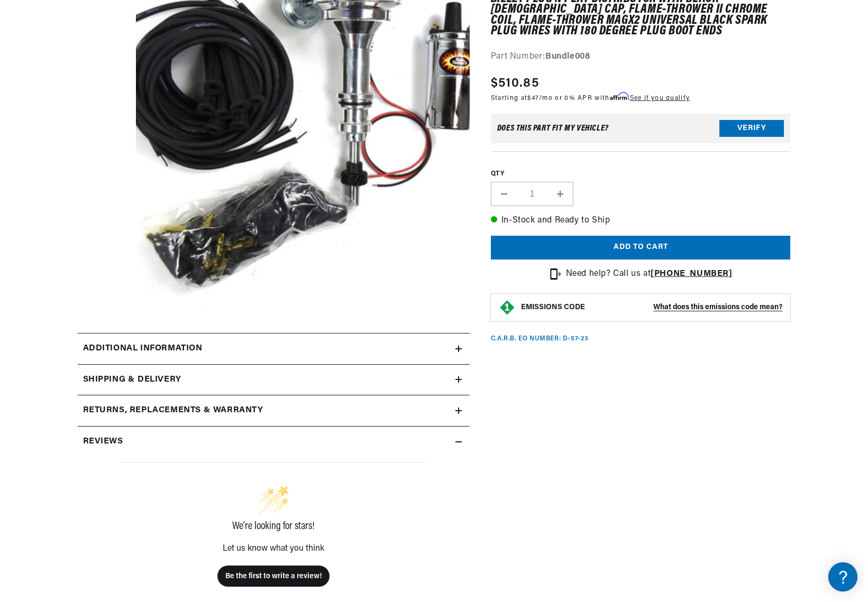  Describe the element at coordinates (660, 99) in the screenshot. I see `a: See if you qualify - Learn more about Affirm Financing (opens in modal)` at that location.